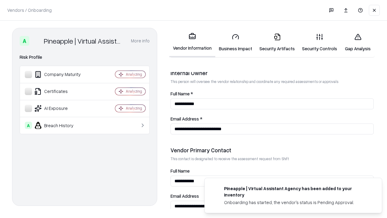  What do you see at coordinates (277, 42) in the screenshot?
I see `a: Security Artifacts` at bounding box center [277, 42].